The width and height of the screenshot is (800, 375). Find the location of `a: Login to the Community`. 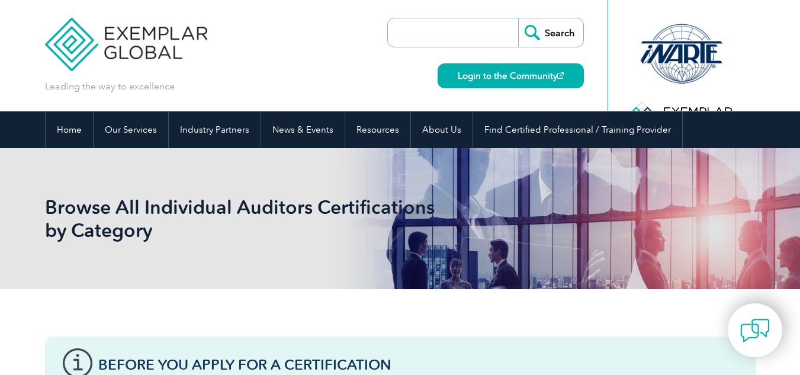

a: Login to the Community is located at coordinates (510, 76).